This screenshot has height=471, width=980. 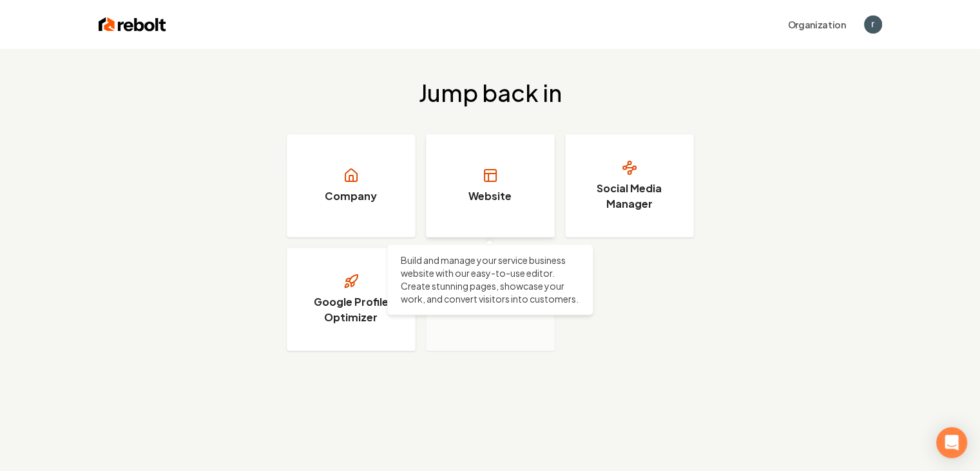 What do you see at coordinates (629, 196) in the screenshot?
I see `h3: Social Media Manager` at bounding box center [629, 196].